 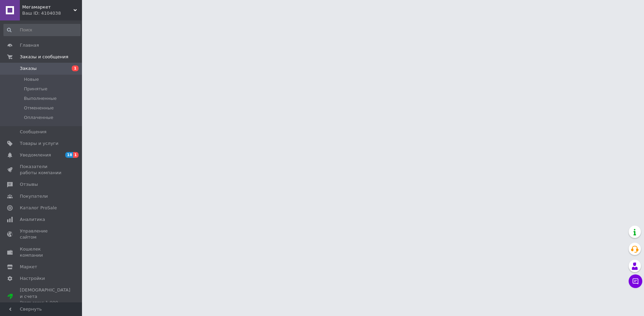 What do you see at coordinates (39, 144) in the screenshot?
I see `span: Товары и услуги` at bounding box center [39, 144].